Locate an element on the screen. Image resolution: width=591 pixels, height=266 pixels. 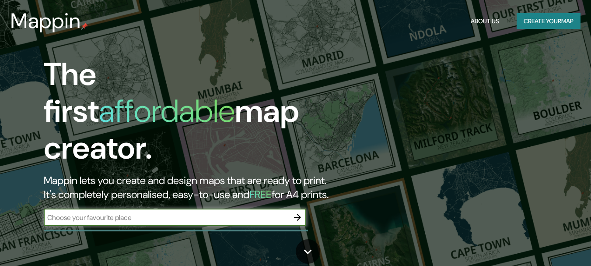
h5: FREE is located at coordinates (260, 194).